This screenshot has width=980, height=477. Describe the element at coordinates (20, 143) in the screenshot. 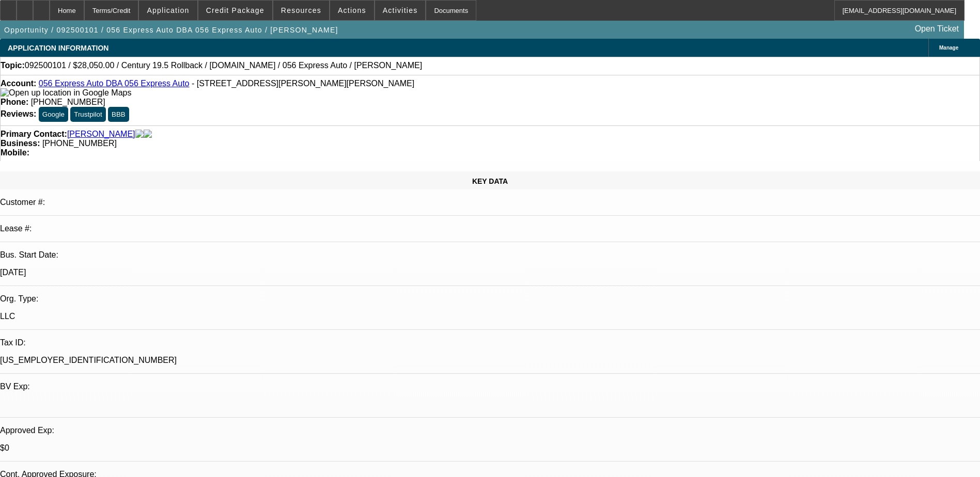

I see `strong: Business:` at that location.